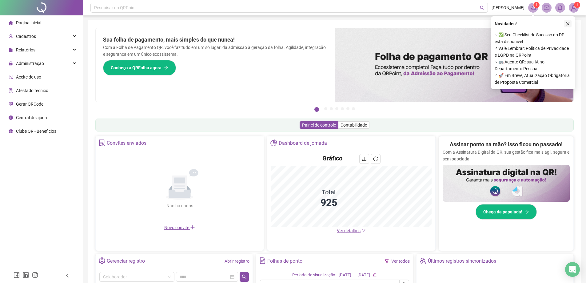  I want to click on span: ⚬ 🚀 Em Breve, Atualização Obrigatória de Proposta Comercial, so click(533, 79).